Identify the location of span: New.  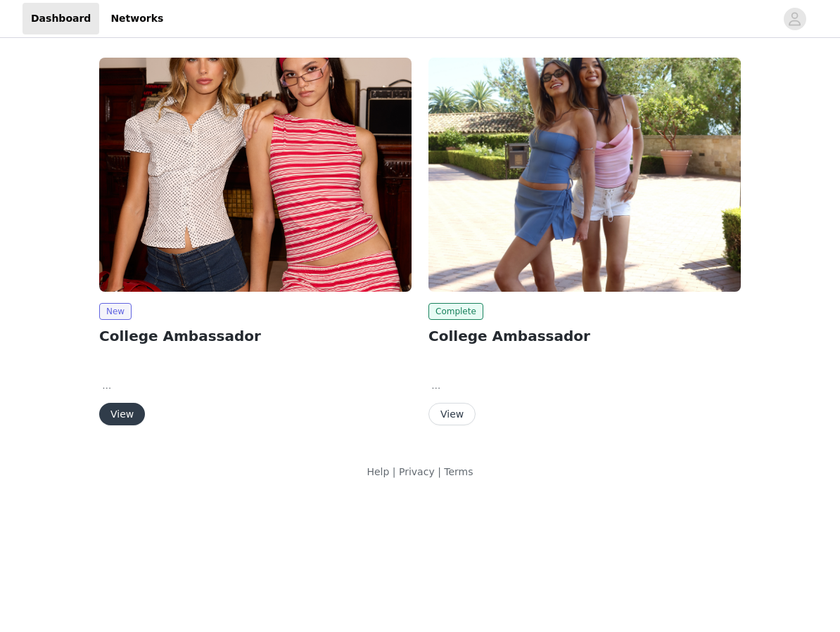
(116, 311).